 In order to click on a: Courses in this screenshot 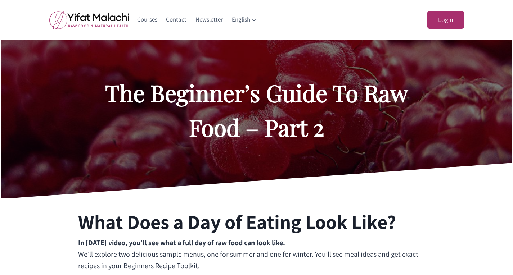, I will do `click(147, 20)`.